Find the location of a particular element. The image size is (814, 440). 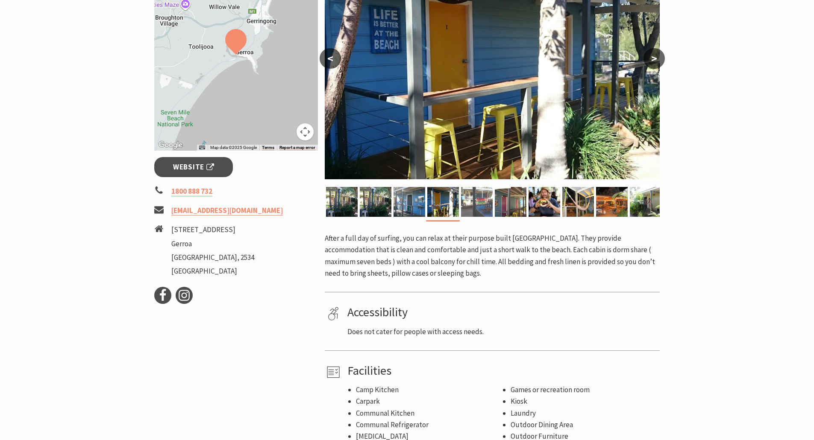

img: Barbecue area is located at coordinates (612, 202).